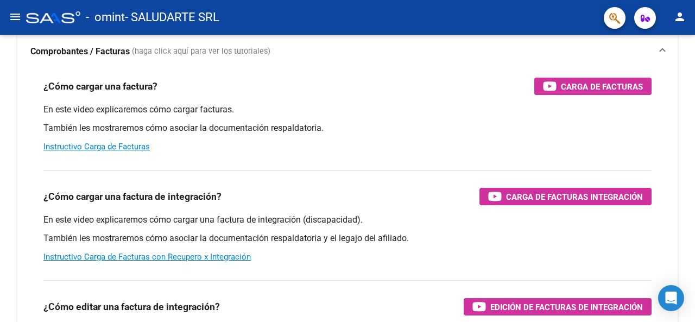  I want to click on mat-icon: menu, so click(15, 17).